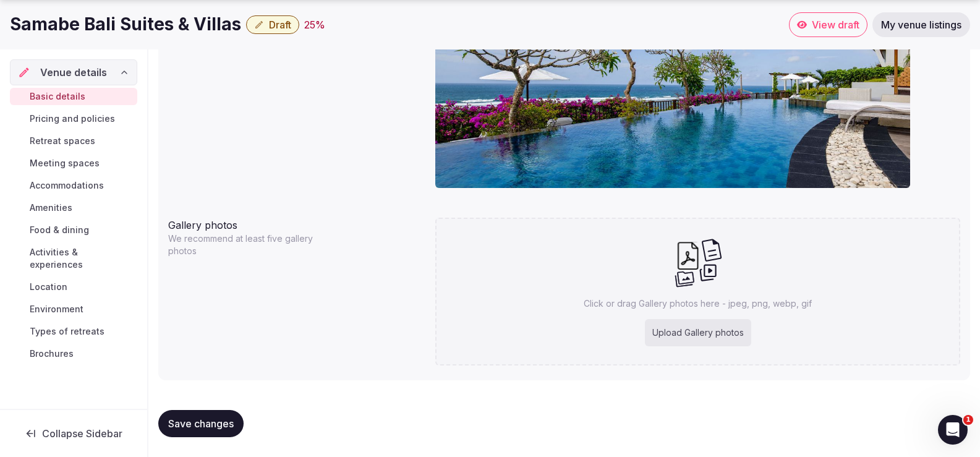  What do you see at coordinates (48, 287) in the screenshot?
I see `span: Location` at bounding box center [48, 287].